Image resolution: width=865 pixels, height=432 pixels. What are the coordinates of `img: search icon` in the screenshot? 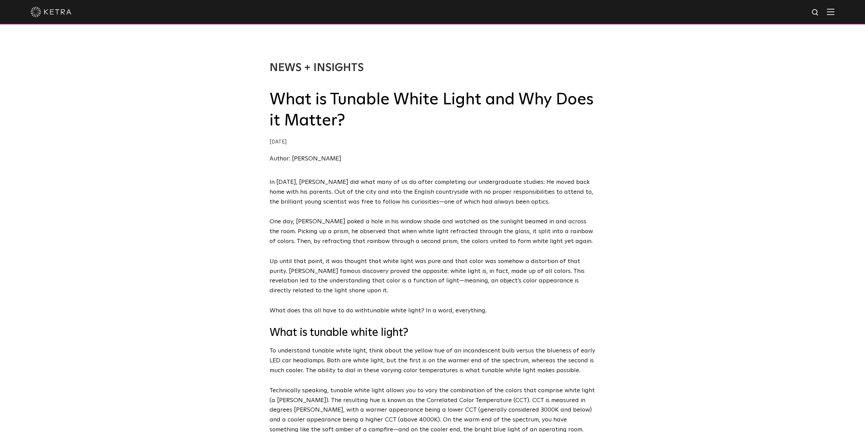 It's located at (815, 13).